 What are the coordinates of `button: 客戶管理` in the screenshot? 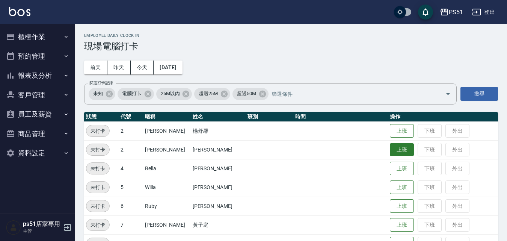 It's located at (38, 95).